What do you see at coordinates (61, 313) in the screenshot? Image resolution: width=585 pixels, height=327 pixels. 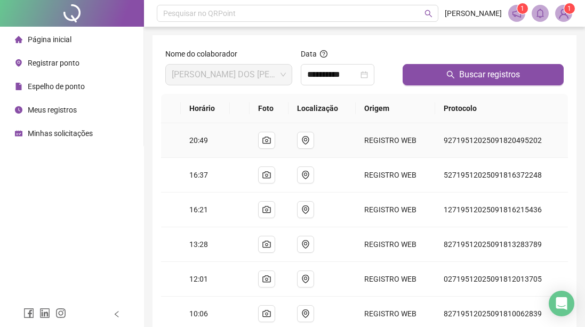 I see `span: instagram` at bounding box center [61, 313].